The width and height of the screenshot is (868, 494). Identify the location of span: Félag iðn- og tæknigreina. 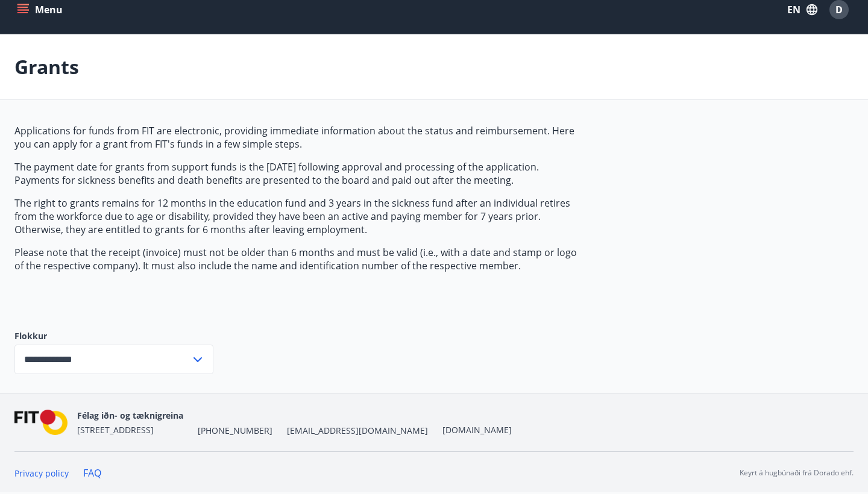
(130, 415).